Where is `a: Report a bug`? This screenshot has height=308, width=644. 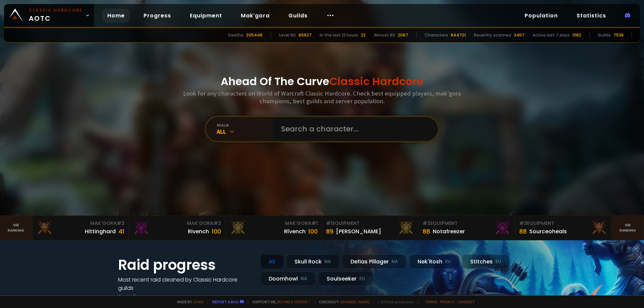
a: Report a bug is located at coordinates (225, 301).